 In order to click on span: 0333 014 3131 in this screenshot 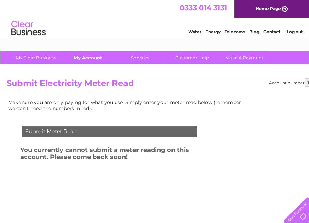, I will do `click(203, 8)`.